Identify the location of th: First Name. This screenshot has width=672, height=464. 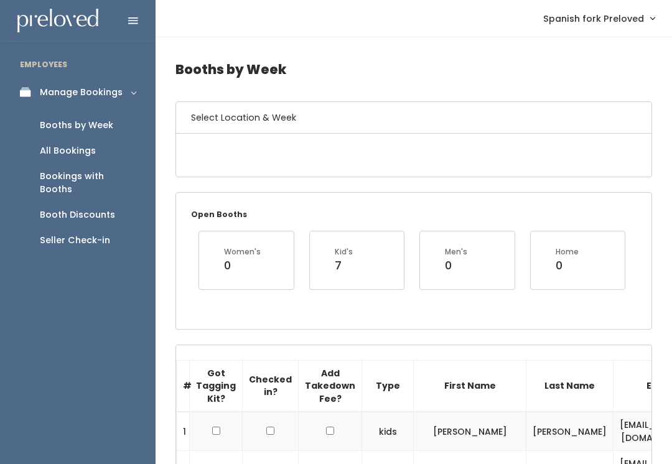
(470, 386).